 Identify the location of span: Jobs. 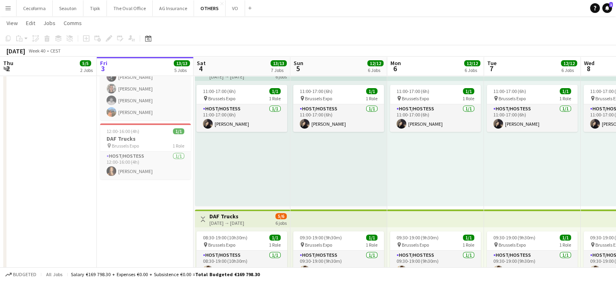
(49, 23).